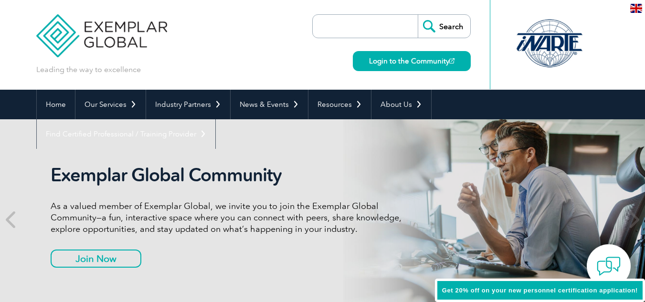 This screenshot has height=302, width=645. Describe the element at coordinates (401, 105) in the screenshot. I see `a: About Us` at that location.